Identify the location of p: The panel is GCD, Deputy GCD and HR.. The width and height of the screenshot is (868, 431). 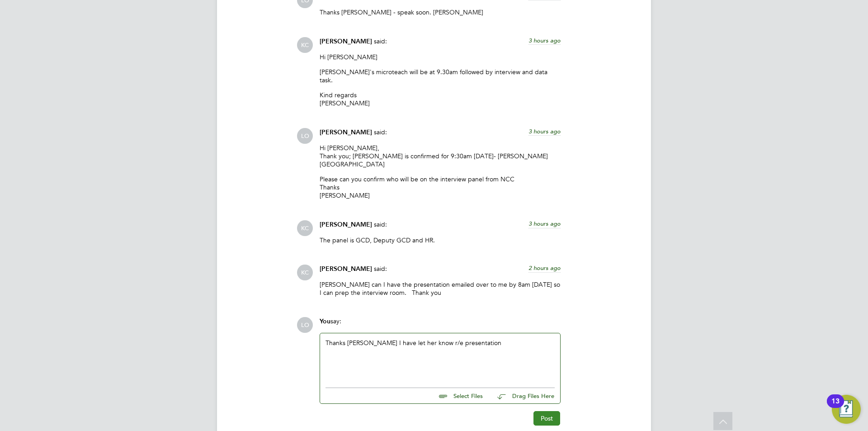
(440, 240).